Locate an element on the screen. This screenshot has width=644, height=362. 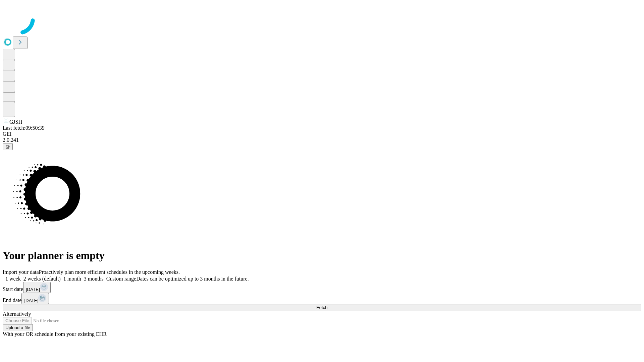
span: Alternatively is located at coordinates (17, 314).